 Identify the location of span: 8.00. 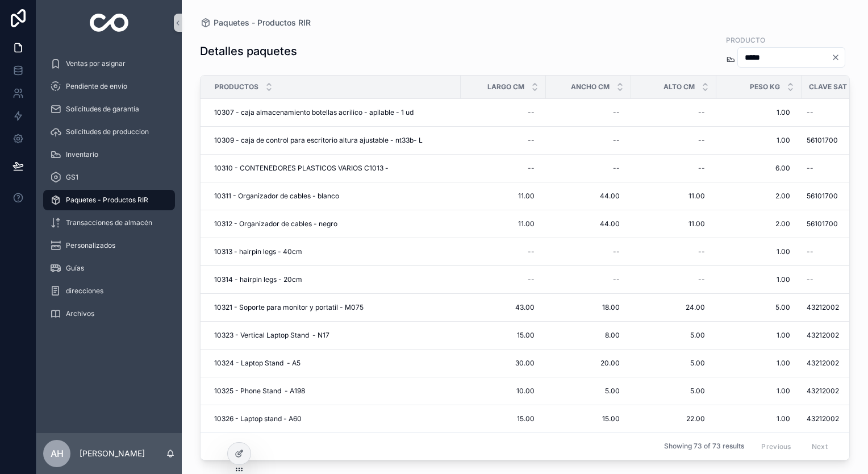
(589, 335).